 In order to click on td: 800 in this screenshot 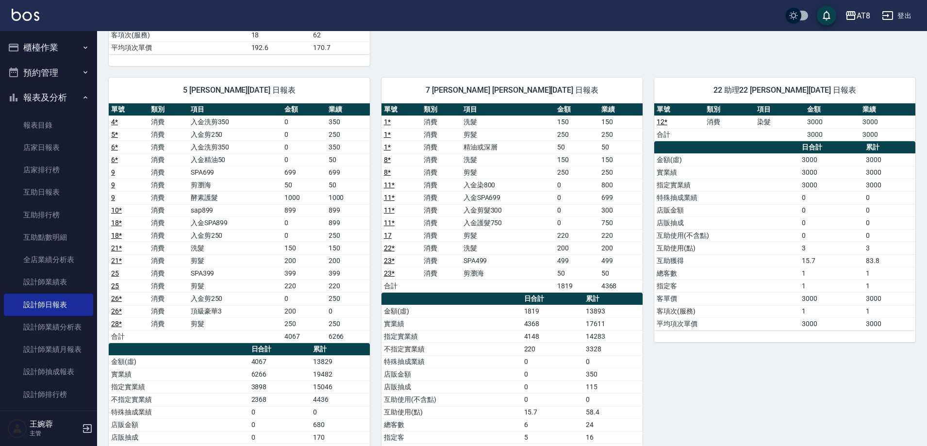, I will do `click(621, 185)`.